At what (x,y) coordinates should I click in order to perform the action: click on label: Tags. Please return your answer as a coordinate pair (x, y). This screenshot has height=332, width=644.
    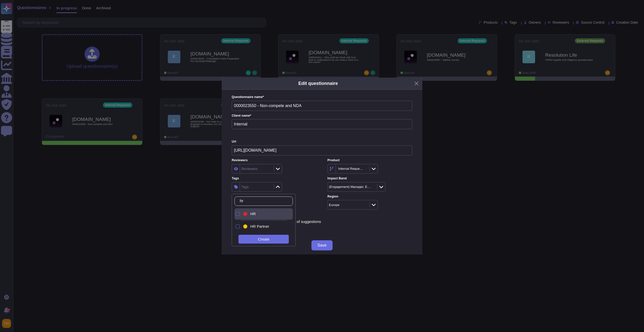
    Looking at the image, I should click on (274, 179).